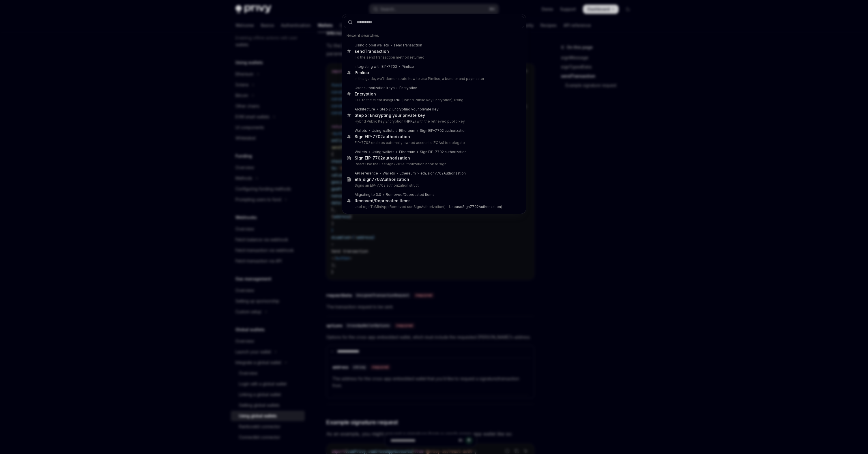  I want to click on span: Recent searches, so click(363, 35).